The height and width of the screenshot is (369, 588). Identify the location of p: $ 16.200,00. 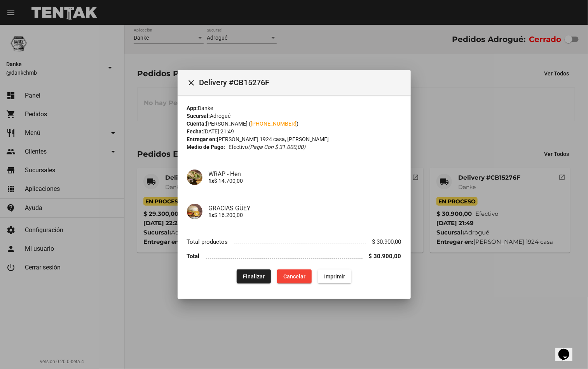
(305, 215).